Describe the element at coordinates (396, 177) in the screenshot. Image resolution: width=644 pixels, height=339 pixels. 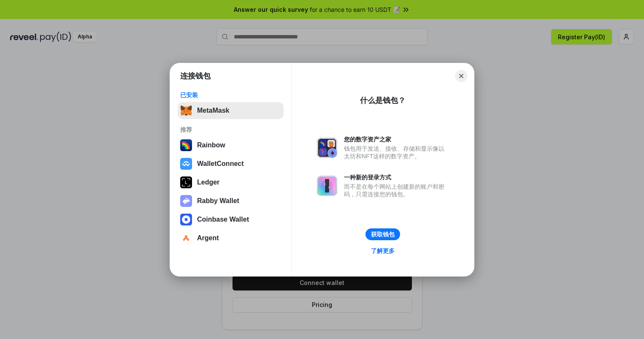
I see `div: 一种新的登录方式` at that location.